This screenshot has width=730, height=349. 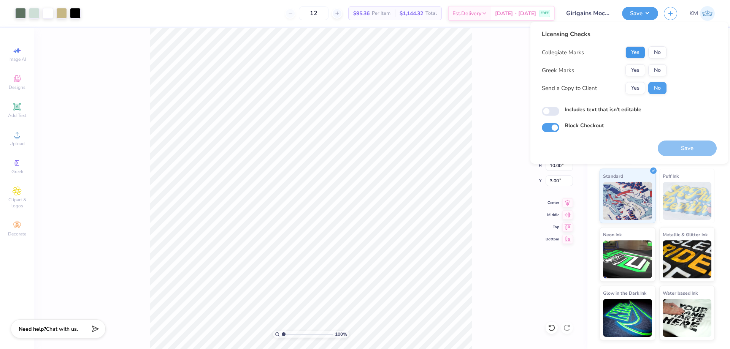 I want to click on span: Total, so click(x=431, y=13).